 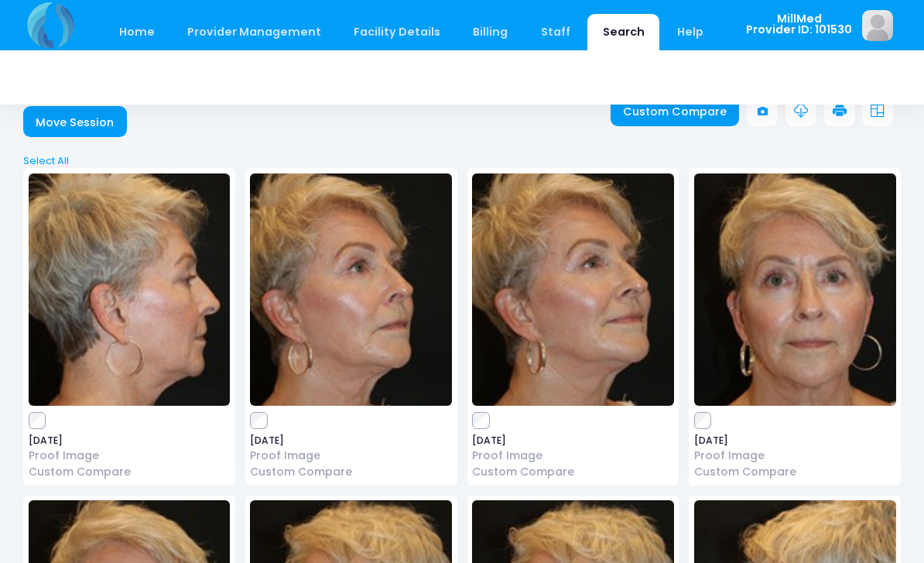 What do you see at coordinates (690, 32) in the screenshot?
I see `a: Help` at bounding box center [690, 32].